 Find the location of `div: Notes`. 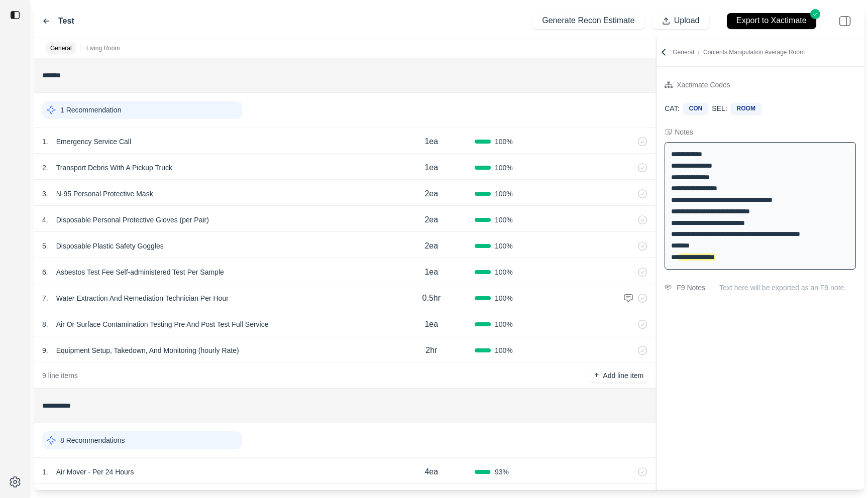

div: Notes is located at coordinates (684, 132).